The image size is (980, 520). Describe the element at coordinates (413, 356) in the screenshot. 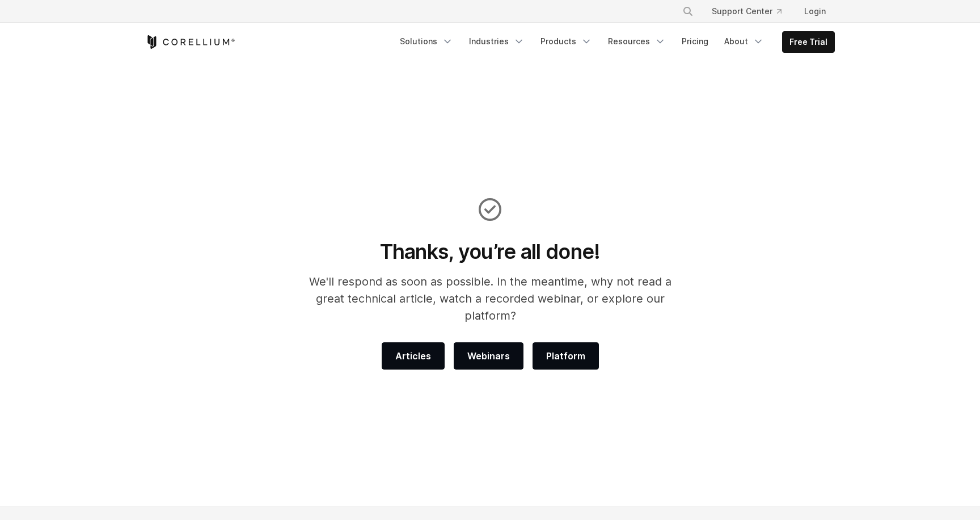

I see `a: Articles` at that location.